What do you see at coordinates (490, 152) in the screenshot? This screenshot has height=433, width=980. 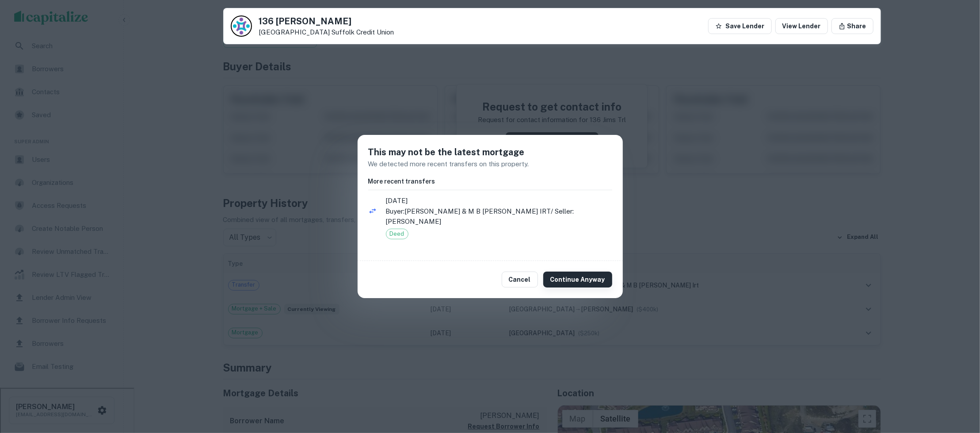 I see `h5: This may not be the latest mortgage` at bounding box center [490, 152].